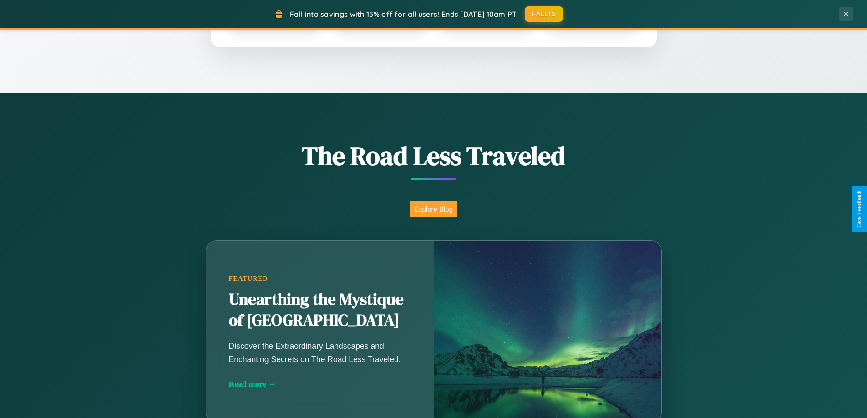 The image size is (867, 418). What do you see at coordinates (320, 279) in the screenshot?
I see `div: Featured` at bounding box center [320, 279].